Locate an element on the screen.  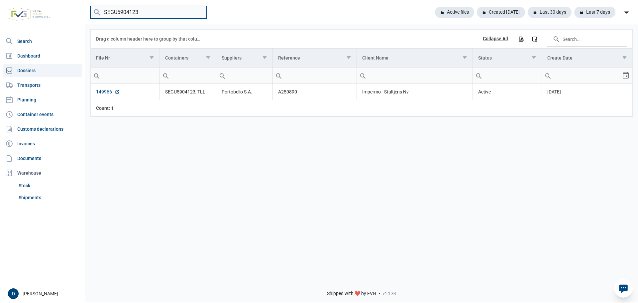
div: Last 30 days is located at coordinates (550, 12).